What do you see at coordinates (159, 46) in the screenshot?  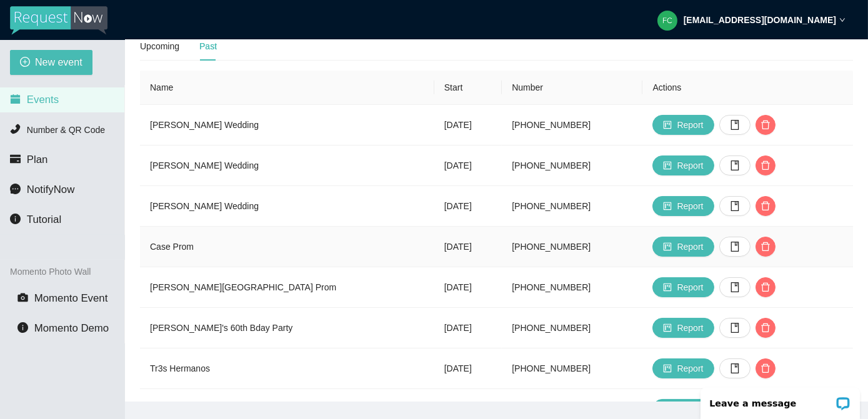 I see `div: Upcoming` at bounding box center [159, 46].